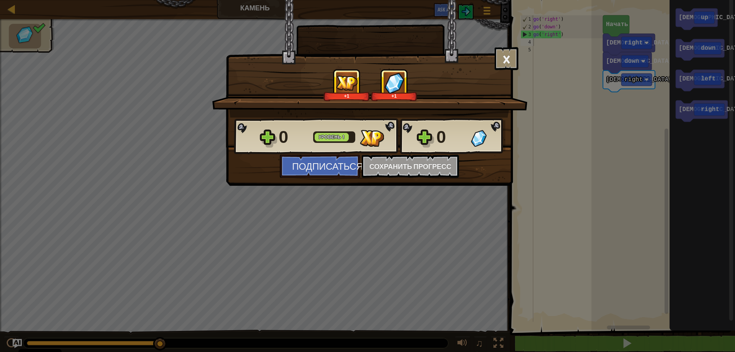 This screenshot has height=352, width=735. Describe the element at coordinates (343, 137) in the screenshot. I see `span: 1` at that location.